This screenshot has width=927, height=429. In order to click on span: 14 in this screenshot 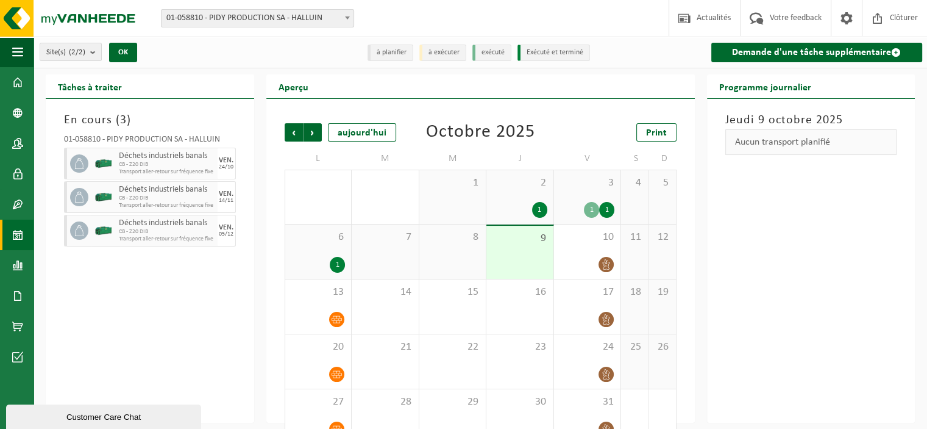, I will do `click(385, 292)`.